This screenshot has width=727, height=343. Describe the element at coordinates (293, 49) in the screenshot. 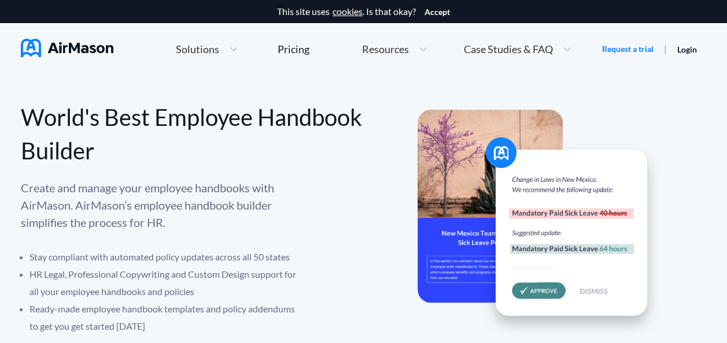

I see `a: Pricing` at that location.